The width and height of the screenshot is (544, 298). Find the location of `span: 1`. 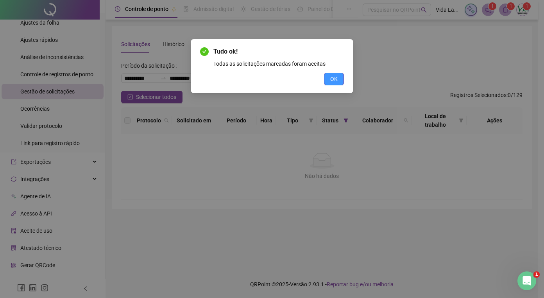

span: 1 is located at coordinates (537, 274).